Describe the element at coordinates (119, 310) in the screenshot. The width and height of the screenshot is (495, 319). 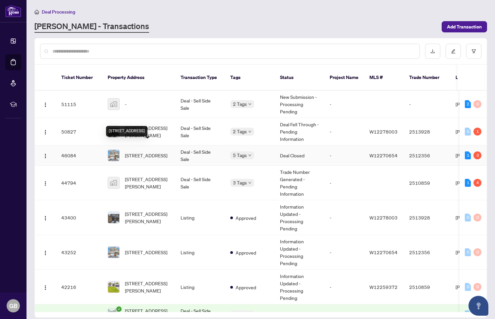
I see `span: check-circle` at that location.